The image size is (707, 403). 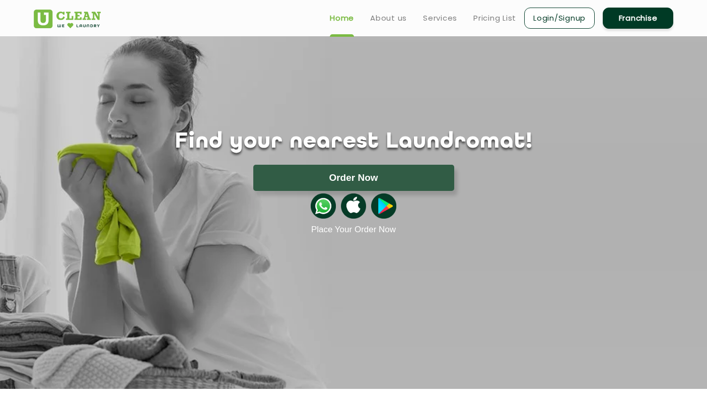 What do you see at coordinates (638, 18) in the screenshot?
I see `a: Franchise` at bounding box center [638, 18].